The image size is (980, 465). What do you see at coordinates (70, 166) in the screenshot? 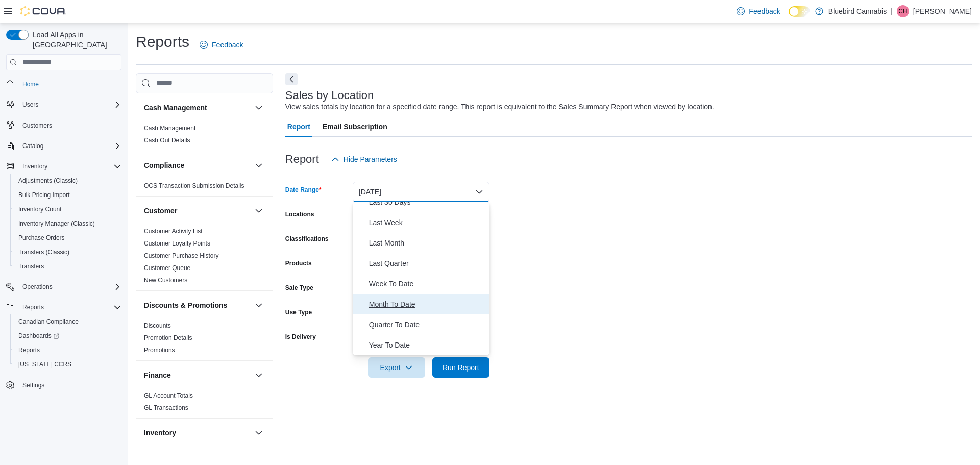
I see `span: Inventory` at bounding box center [70, 166].